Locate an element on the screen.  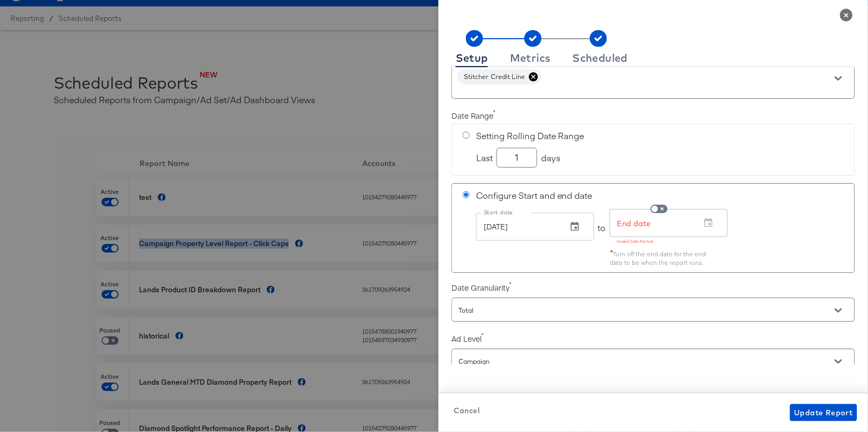
div: Setting Rolling Date RangeLastdays is located at coordinates (654, 149).